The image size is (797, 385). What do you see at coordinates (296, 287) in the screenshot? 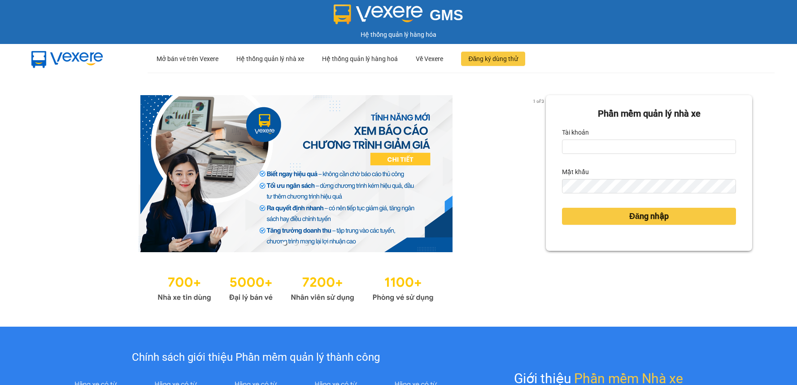
I see `img: Statistics.png` at bounding box center [296, 287].